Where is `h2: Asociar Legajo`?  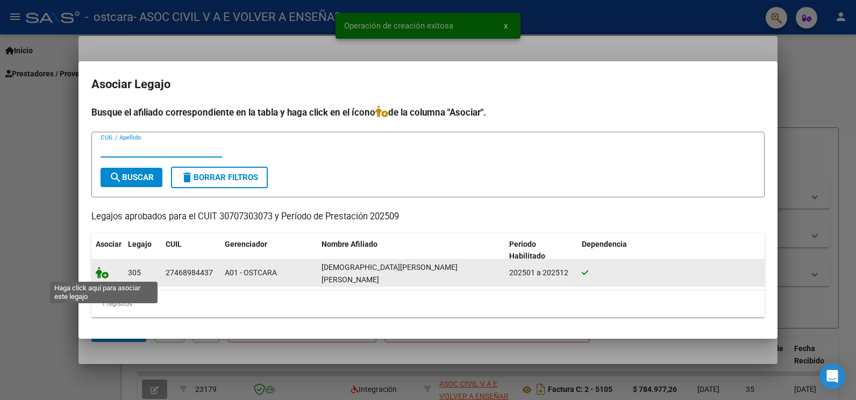 h2: Asociar Legajo is located at coordinates (428, 84).